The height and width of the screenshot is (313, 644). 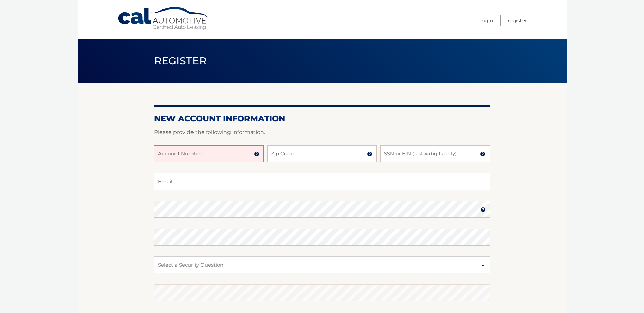 I want to click on input: Zip Code, so click(x=322, y=154).